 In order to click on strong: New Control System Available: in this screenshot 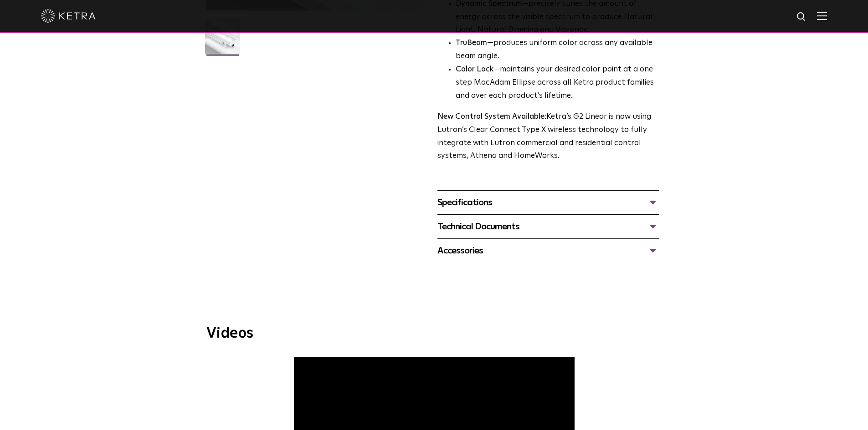, I will do `click(492, 117)`.